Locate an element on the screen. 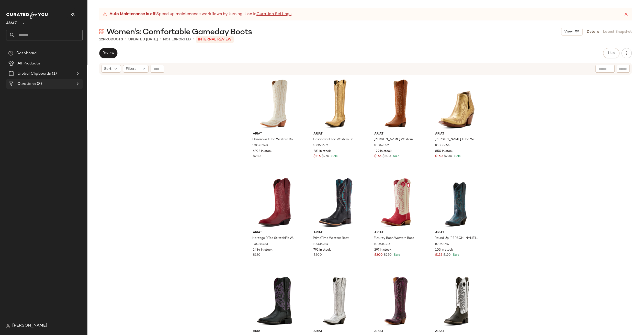 The width and height of the screenshot is (644, 335). p: Not Exported is located at coordinates (177, 40).